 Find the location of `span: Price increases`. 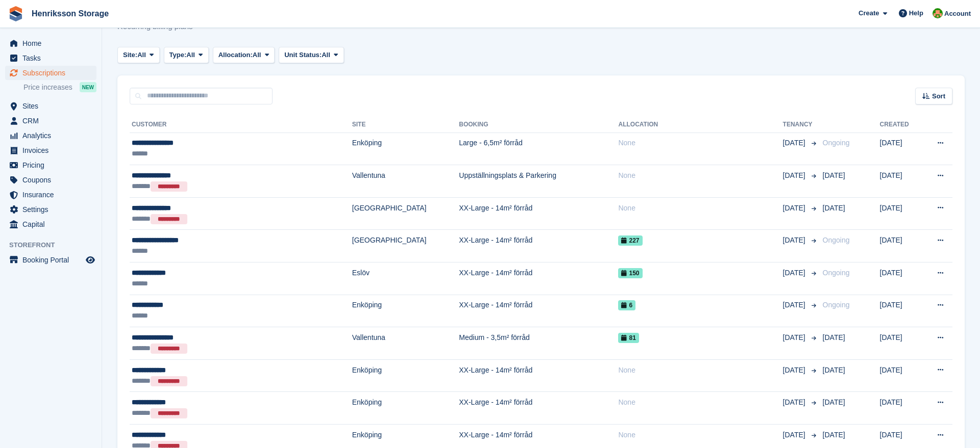

span: Price increases is located at coordinates (48, 87).